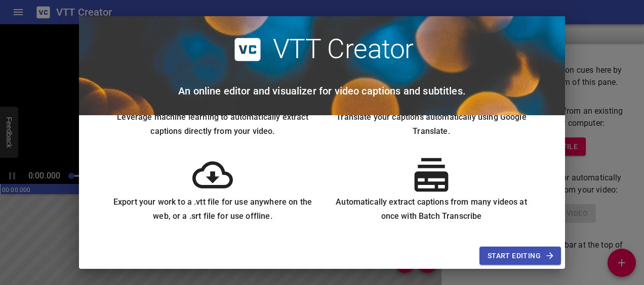 This screenshot has height=285, width=644. What do you see at coordinates (213, 125) in the screenshot?
I see `h6: Leverage machine learning to automatically extract captions directly from your video.` at bounding box center [213, 125].